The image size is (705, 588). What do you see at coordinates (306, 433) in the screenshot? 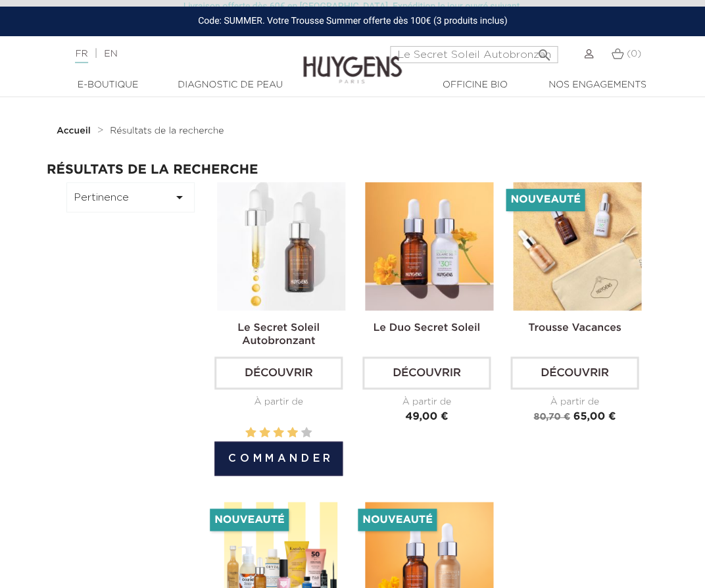
I see `label: 5` at bounding box center [306, 433].